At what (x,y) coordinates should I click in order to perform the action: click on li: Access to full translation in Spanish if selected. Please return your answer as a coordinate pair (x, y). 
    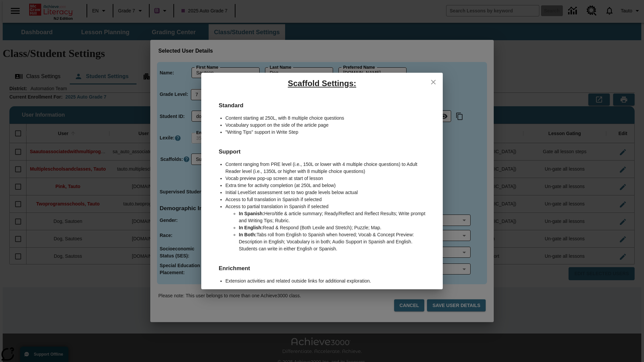
    Looking at the image, I should click on (329, 199).